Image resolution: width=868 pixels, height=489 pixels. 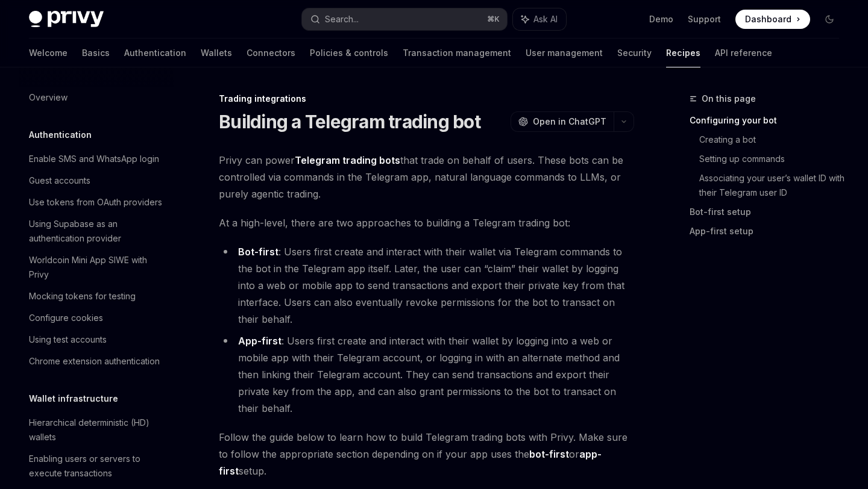 I want to click on a: Basics, so click(x=96, y=53).